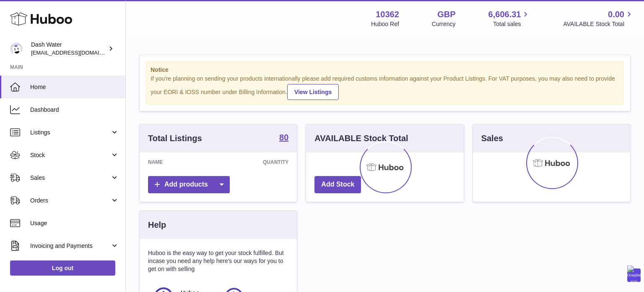 The width and height of the screenshot is (644, 292). What do you see at coordinates (385, 24) in the screenshot?
I see `div: Huboo Ref` at bounding box center [385, 24].